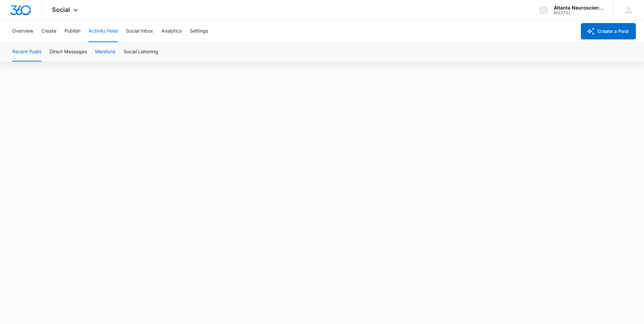 The height and width of the screenshot is (324, 644). I want to click on button: Social Inbox, so click(140, 31).